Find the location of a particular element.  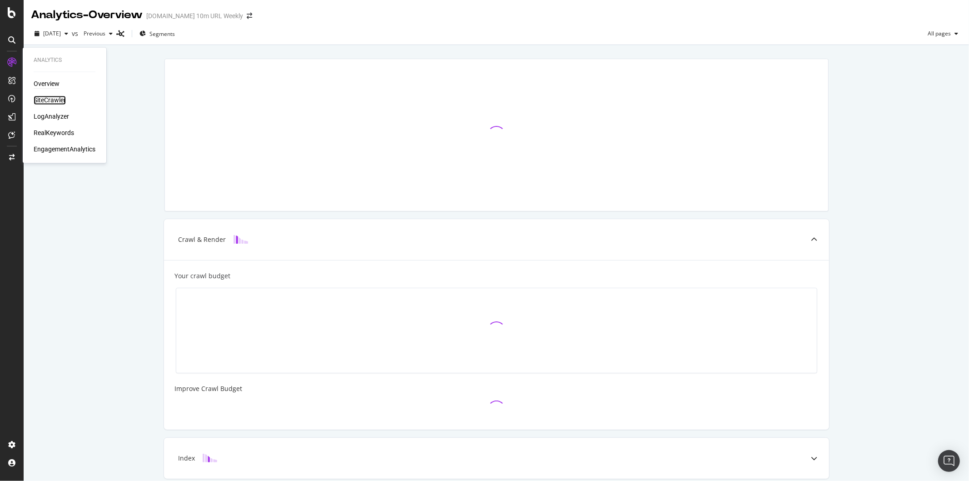

a: RealKeywords is located at coordinates (54, 133).